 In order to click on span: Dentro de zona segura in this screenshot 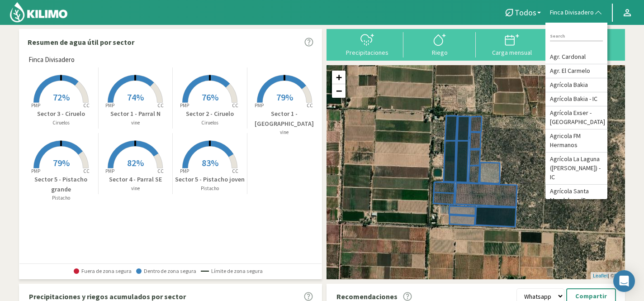, I will do `click(166, 271)`.